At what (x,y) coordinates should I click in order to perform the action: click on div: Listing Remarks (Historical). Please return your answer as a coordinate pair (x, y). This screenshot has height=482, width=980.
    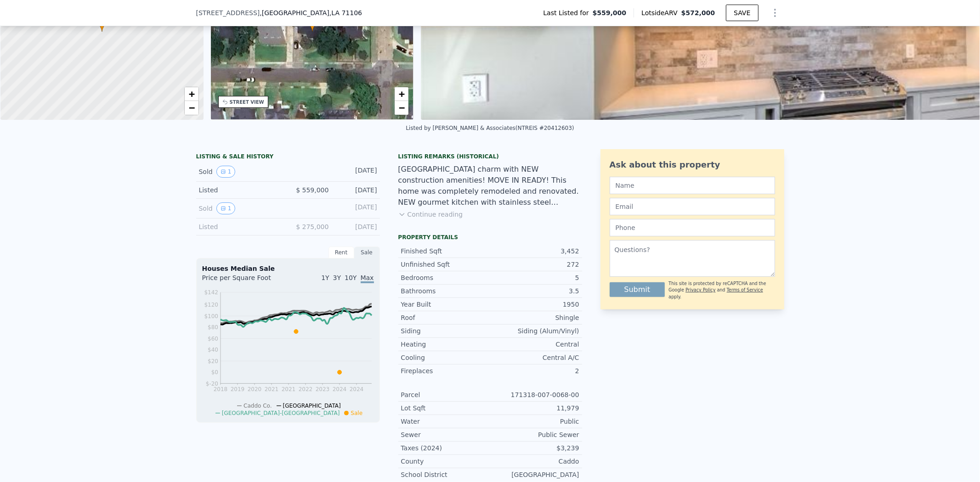
    Looking at the image, I should click on (490, 157).